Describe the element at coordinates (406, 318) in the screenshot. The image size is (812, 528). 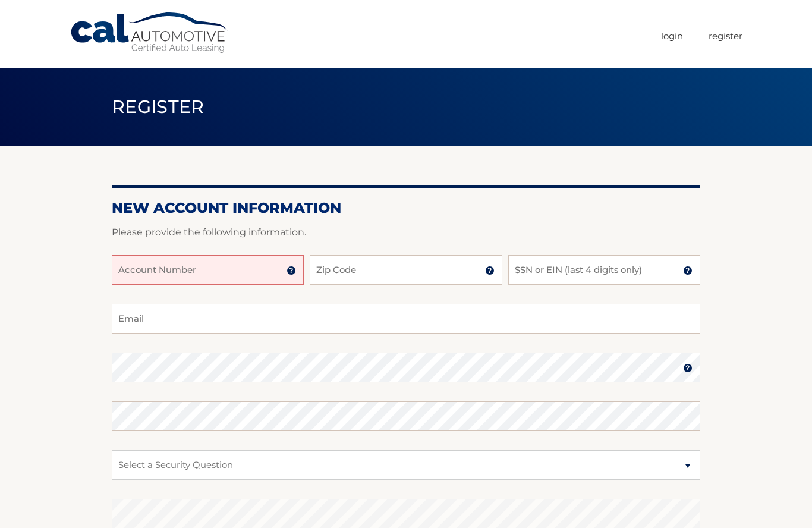
I see `input: Email` at that location.